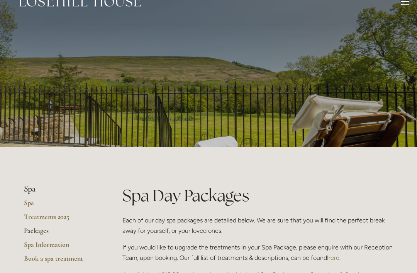 The height and width of the screenshot is (273, 417). I want to click on a: here, so click(333, 257).